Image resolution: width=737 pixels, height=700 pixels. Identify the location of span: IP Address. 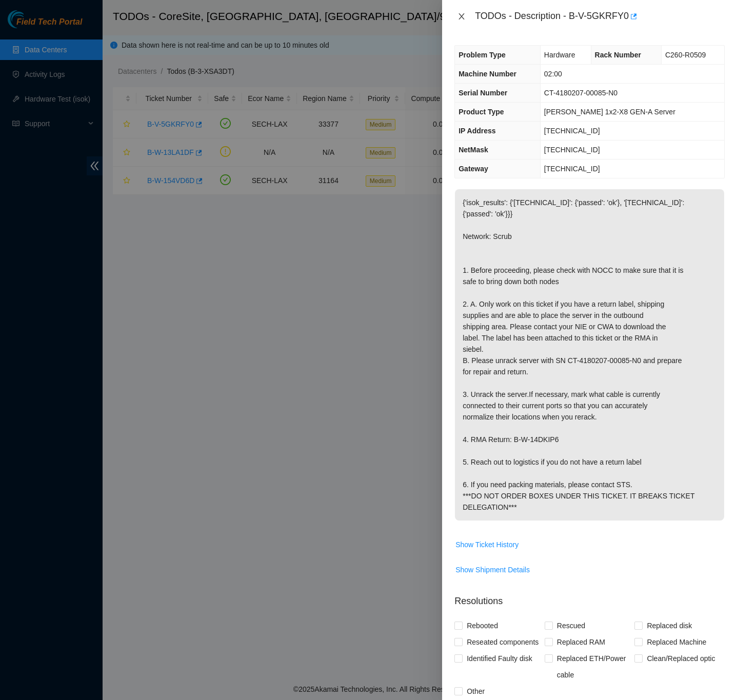
(477, 131).